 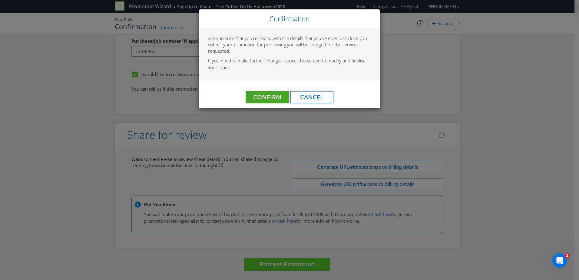 What do you see at coordinates (288, 41) in the screenshot?
I see `span: Are you sure that you're happy with the details that you've given us? Once you submit your promot...` at bounding box center [288, 41].